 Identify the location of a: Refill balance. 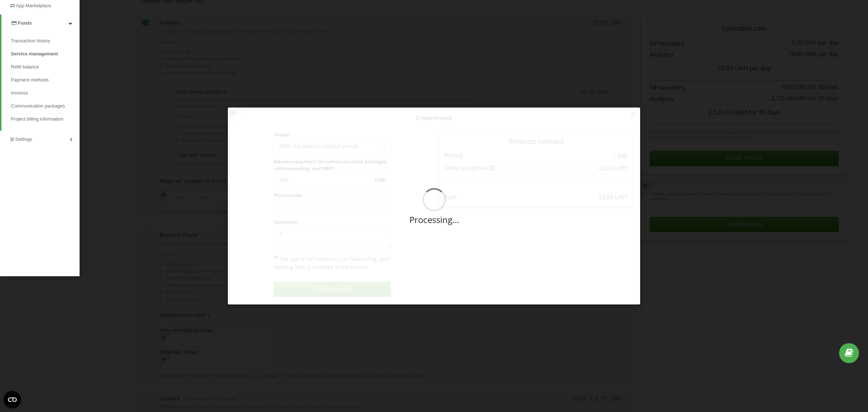
(45, 67).